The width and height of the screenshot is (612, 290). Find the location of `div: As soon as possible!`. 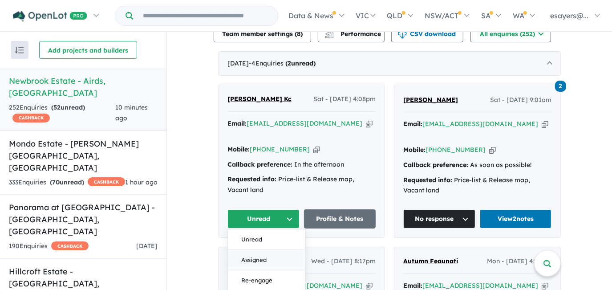

div: As soon as possible! is located at coordinates (477, 165).